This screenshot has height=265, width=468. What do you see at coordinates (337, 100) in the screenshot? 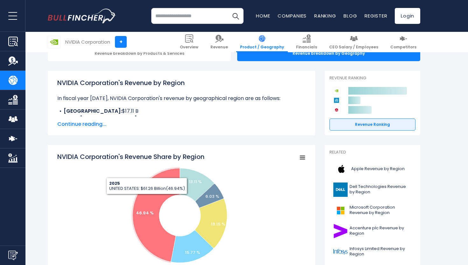
I see `img: Applied Materials competitors logo` at bounding box center [337, 100].